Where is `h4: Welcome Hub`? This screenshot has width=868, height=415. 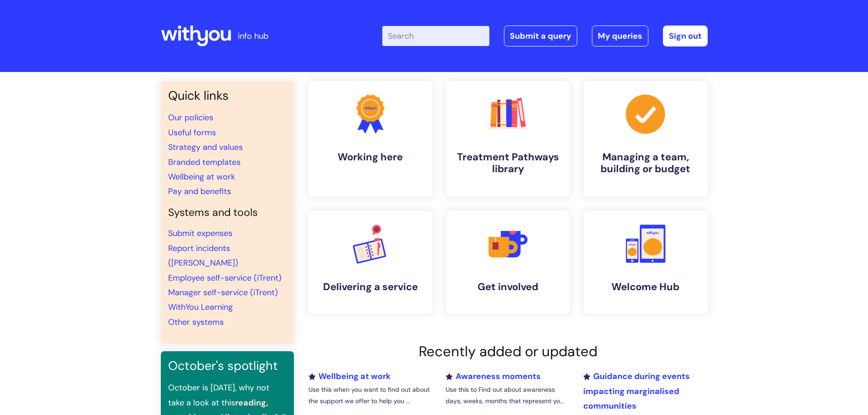 h4: Welcome Hub is located at coordinates (646, 287).